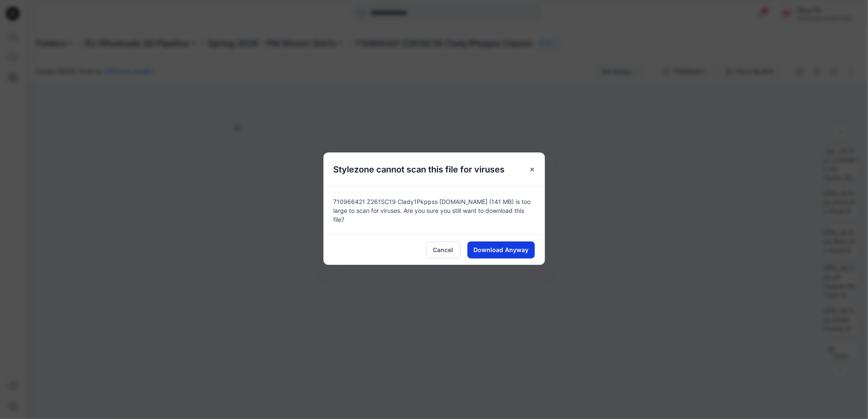  What do you see at coordinates (501, 250) in the screenshot?
I see `button: Download Anyway` at bounding box center [501, 250].